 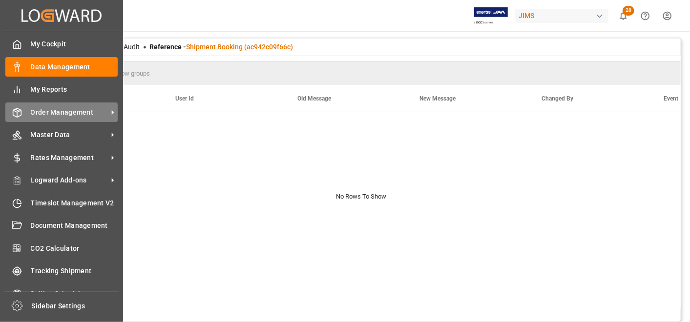 I want to click on span: Sidebar Settings, so click(x=75, y=306).